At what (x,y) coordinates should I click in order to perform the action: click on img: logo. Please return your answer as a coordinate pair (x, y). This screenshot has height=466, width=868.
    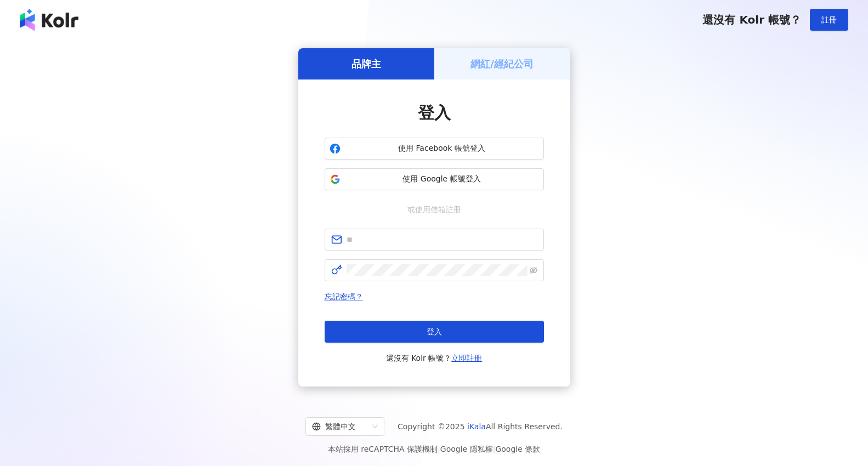
    Looking at the image, I should click on (49, 20).